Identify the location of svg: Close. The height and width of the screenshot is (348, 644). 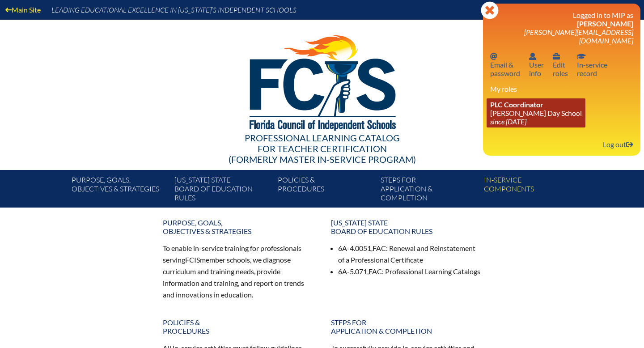
(489, 10).